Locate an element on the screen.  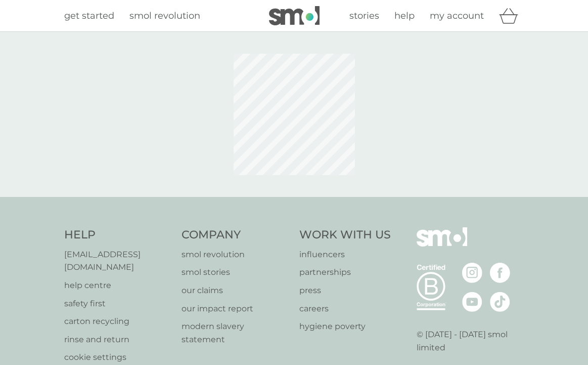
a: safety first is located at coordinates (118, 304).